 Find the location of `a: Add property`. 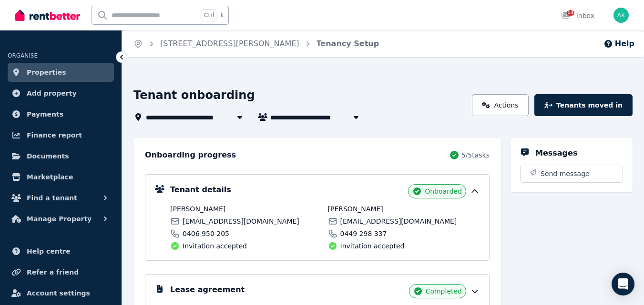

a: Add property is located at coordinates (61, 93).